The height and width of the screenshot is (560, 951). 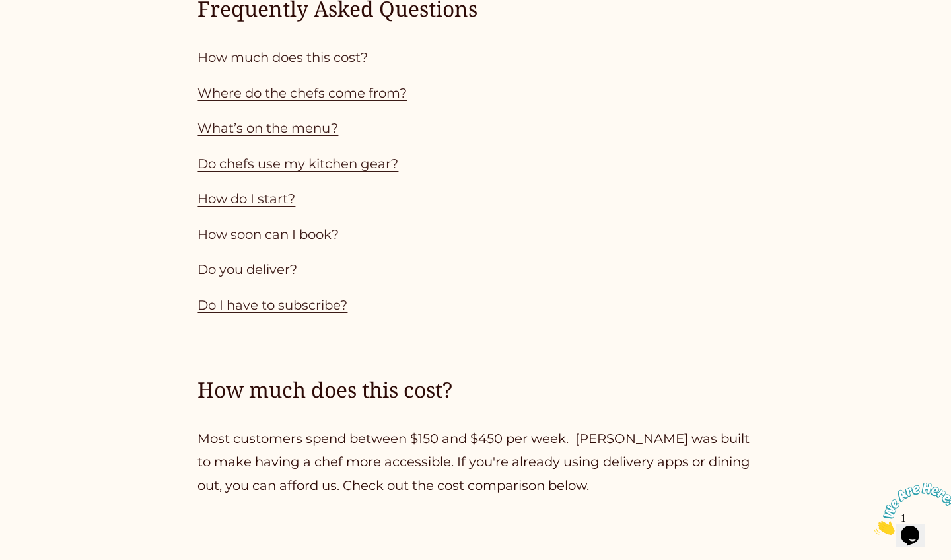 What do you see at coordinates (246, 199) in the screenshot?
I see `a: How do I start?` at bounding box center [246, 199].